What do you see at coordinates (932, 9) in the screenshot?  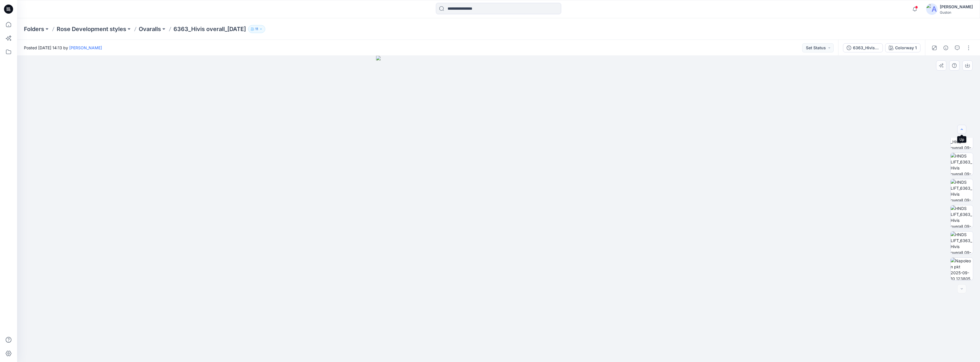 I see `img: avatar` at bounding box center [932, 9].